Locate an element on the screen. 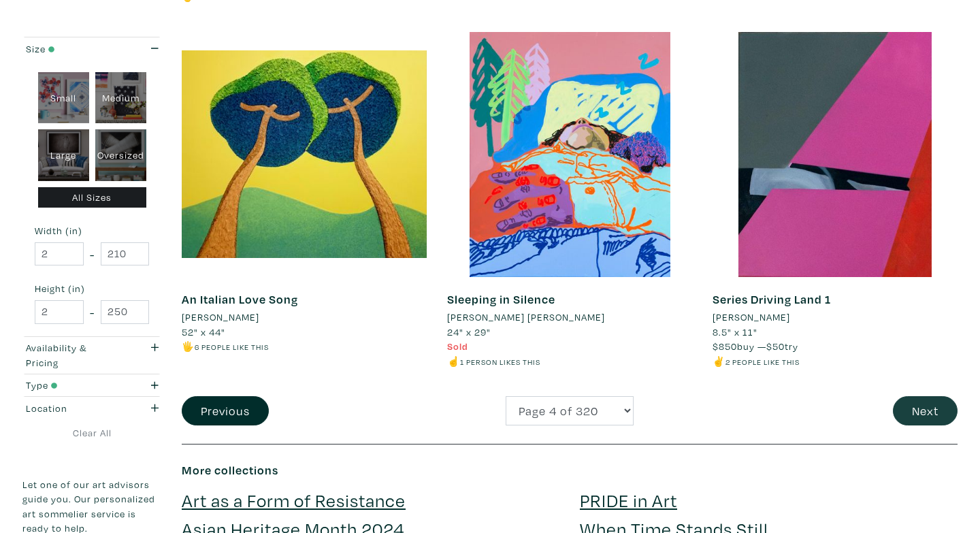 The width and height of the screenshot is (980, 533). span: $50 is located at coordinates (775, 346).